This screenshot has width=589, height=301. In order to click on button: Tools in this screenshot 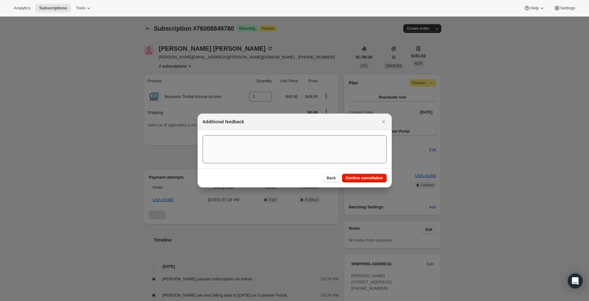, I will do `click(84, 8)`.